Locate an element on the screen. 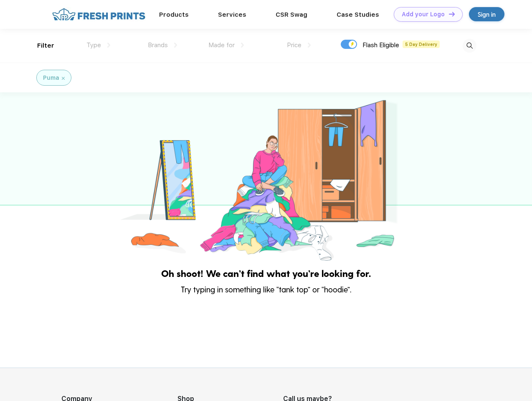 The width and height of the screenshot is (532, 401). img: desktop_search.svg is located at coordinates (469, 45).